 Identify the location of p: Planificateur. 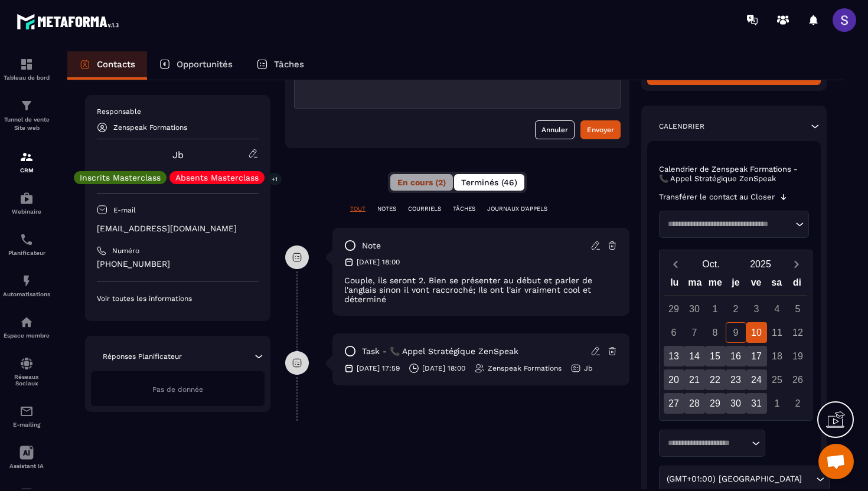
(27, 253).